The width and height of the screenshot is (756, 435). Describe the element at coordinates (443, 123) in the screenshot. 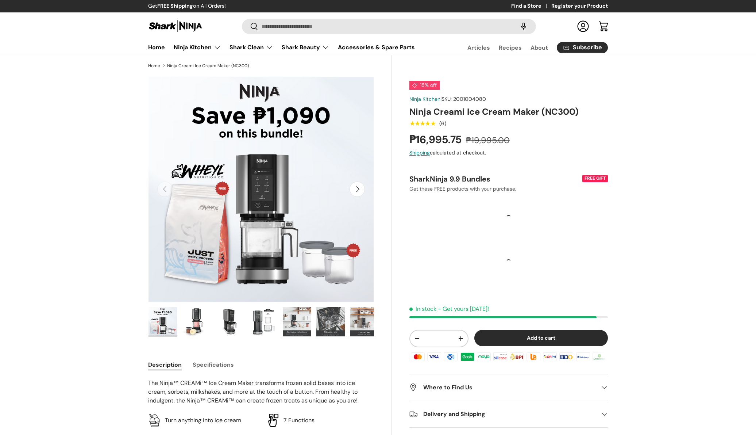

I see `div: (6)` at that location.